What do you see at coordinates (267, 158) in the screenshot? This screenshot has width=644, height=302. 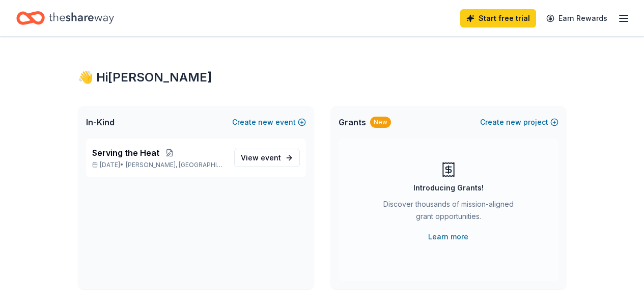 I see `a: View event` at bounding box center [267, 158].